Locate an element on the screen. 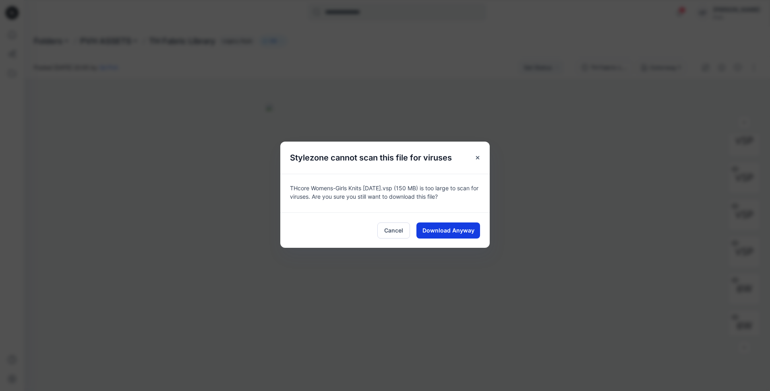  span: Cancel is located at coordinates (393, 230).